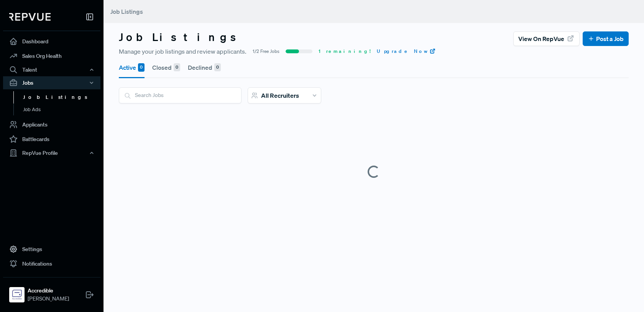 Image resolution: width=644 pixels, height=312 pixels. What do you see at coordinates (30, 17) in the screenshot?
I see `img: RepVue` at bounding box center [30, 17].